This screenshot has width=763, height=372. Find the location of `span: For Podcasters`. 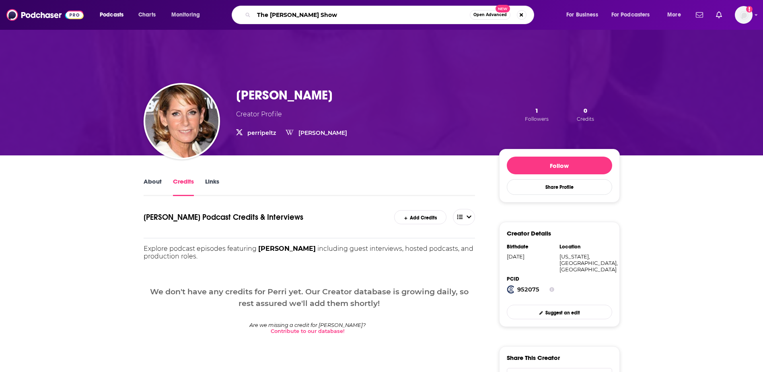

span: For Podcasters is located at coordinates (631, 15).